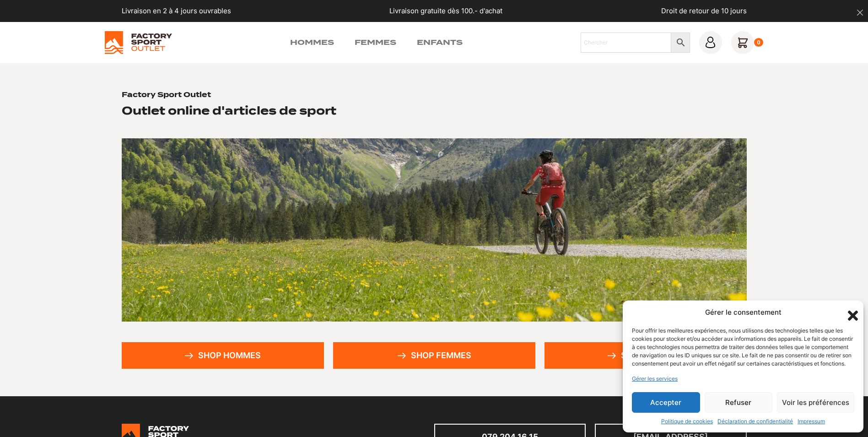  Describe the element at coordinates (440, 42) in the screenshot. I see `a: Enfants` at that location.